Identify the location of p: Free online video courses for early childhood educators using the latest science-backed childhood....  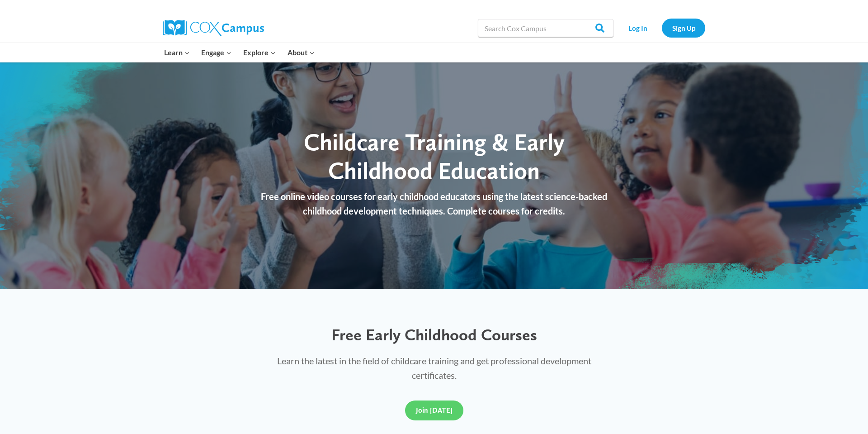
(434, 204).